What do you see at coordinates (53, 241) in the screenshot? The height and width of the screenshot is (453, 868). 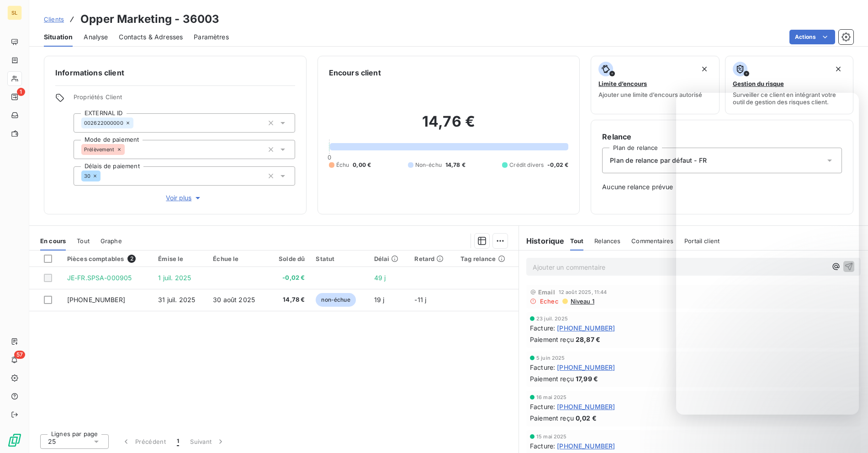 I see `span: En cours` at bounding box center [53, 241].